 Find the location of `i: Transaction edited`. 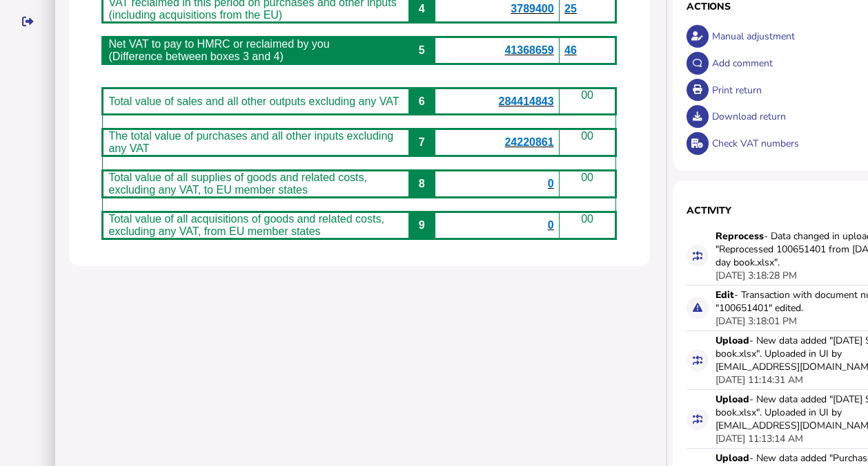

i: Transaction edited is located at coordinates (698, 307).